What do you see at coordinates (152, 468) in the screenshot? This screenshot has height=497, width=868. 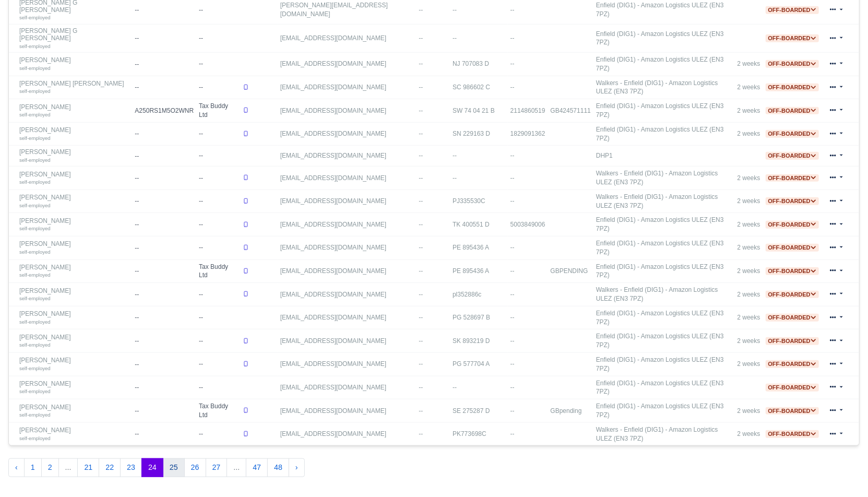 I see `span: 24` at bounding box center [152, 468].